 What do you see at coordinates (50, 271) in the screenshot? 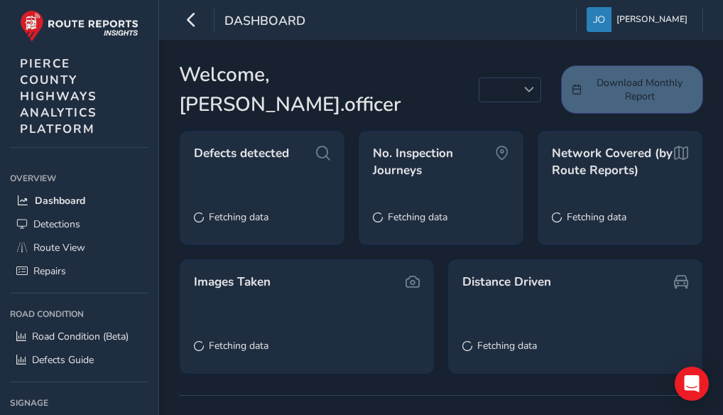
I see `span: Repairs` at bounding box center [50, 271].